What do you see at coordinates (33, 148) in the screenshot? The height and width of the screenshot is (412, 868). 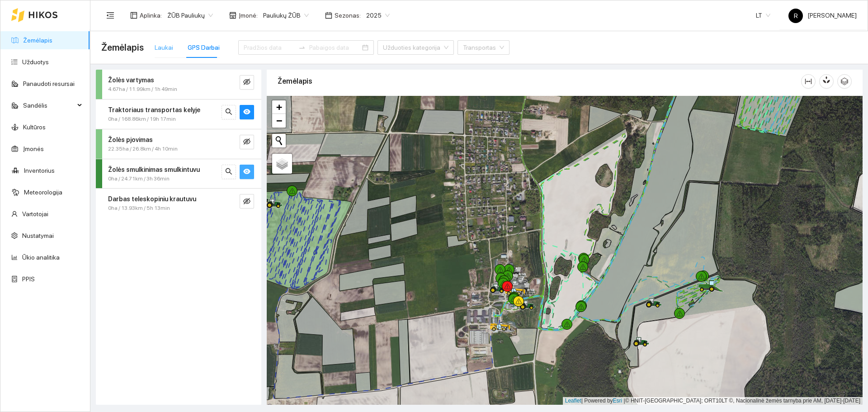 I see `a: Įmonės` at bounding box center [33, 148].